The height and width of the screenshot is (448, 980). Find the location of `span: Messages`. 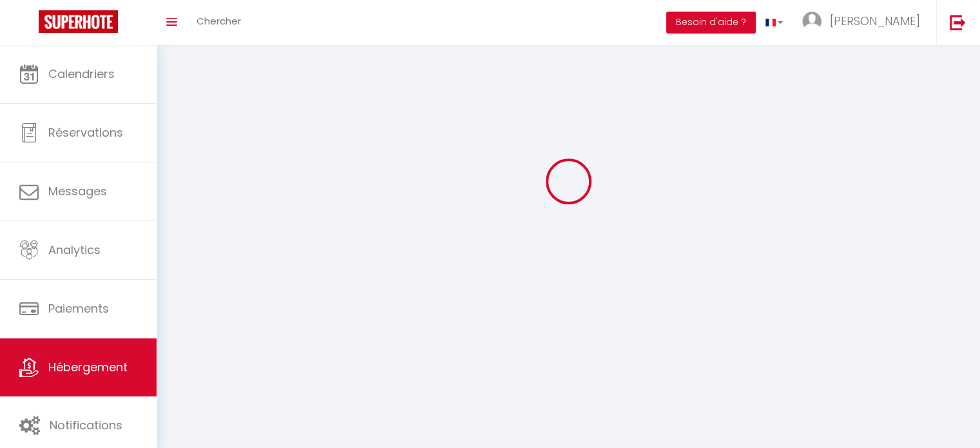

span: Messages is located at coordinates (77, 191).